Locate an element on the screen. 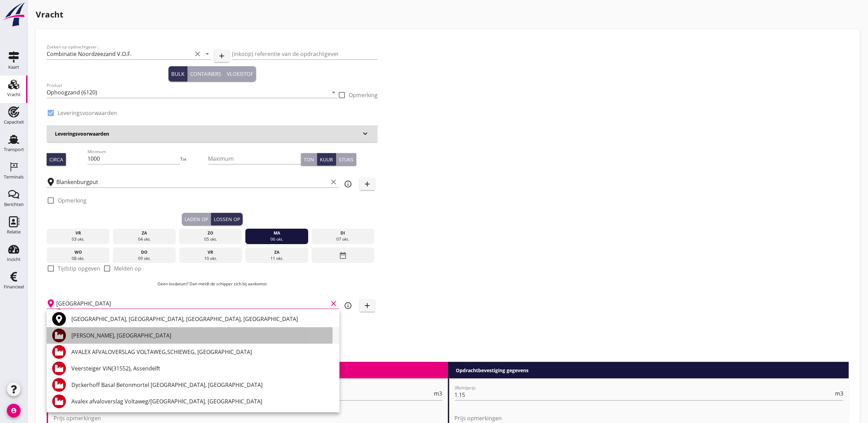  div: 07 okt. is located at coordinates (343, 239).